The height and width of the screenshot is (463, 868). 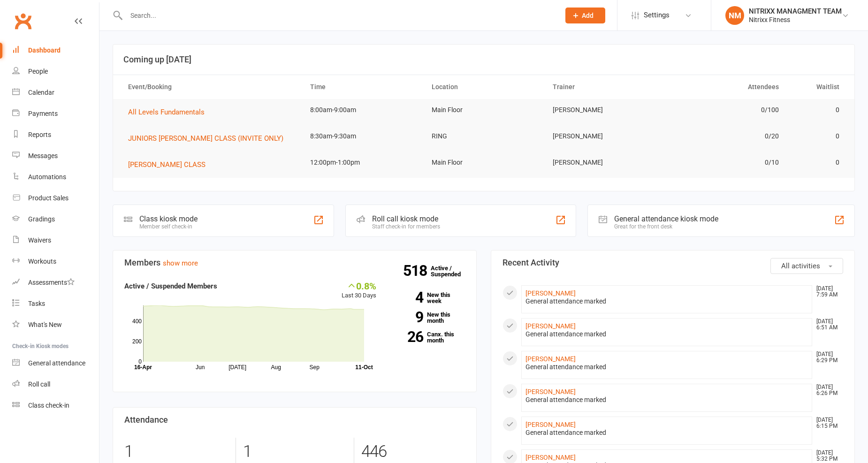 I want to click on th: Trainer, so click(x=605, y=87).